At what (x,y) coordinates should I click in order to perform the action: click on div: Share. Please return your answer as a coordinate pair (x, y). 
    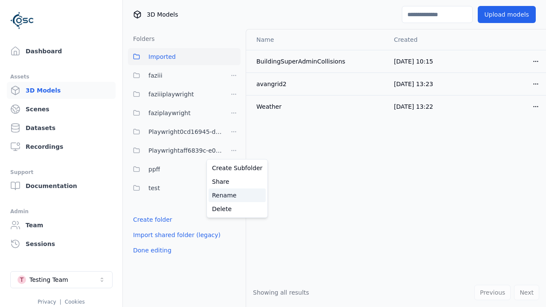
    Looking at the image, I should click on (237, 182).